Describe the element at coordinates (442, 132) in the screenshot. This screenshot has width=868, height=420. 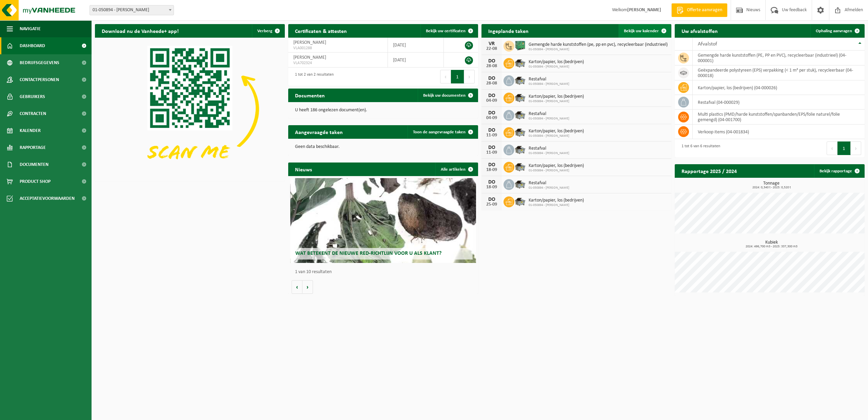
I see `a: Toon de aangevraagde taken` at that location.